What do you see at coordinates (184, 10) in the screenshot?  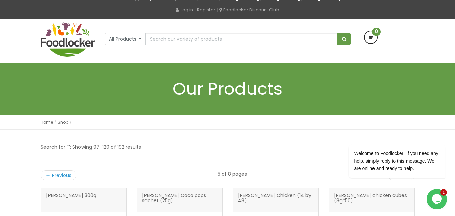 I see `a: Log in` at bounding box center [184, 10].